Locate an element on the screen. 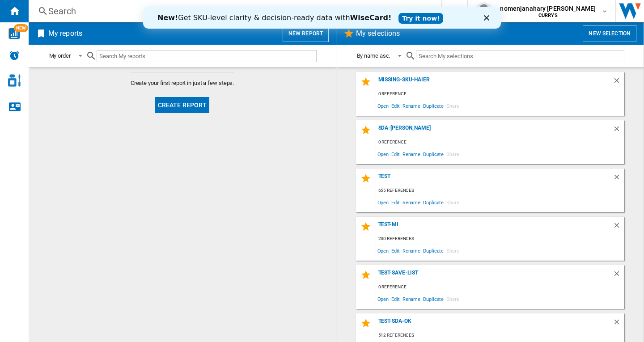 Image resolution: width=644 pixels, height=342 pixels. div: 230 references is located at coordinates (500, 239).